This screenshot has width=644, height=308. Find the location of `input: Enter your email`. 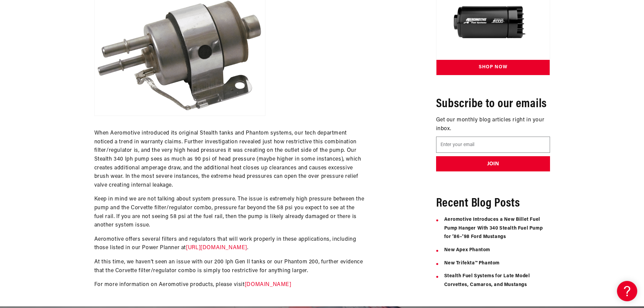

input: Enter your email is located at coordinates (493, 145).